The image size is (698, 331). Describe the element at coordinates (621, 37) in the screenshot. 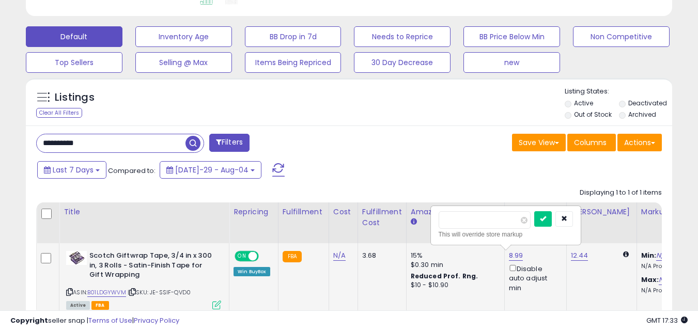

I see `button: Non Competitive` at that location.